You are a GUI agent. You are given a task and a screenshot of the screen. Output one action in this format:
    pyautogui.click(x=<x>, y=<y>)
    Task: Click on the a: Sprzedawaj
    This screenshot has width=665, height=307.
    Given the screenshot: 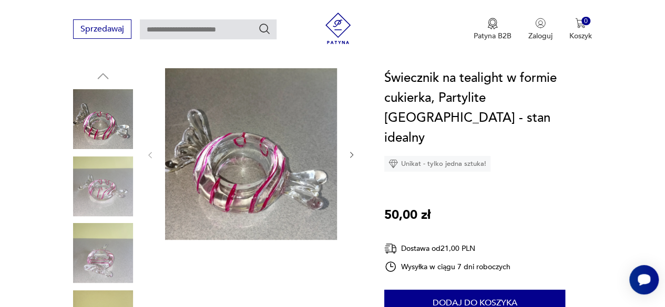 What is the action you would take?
    pyautogui.click(x=102, y=30)
    